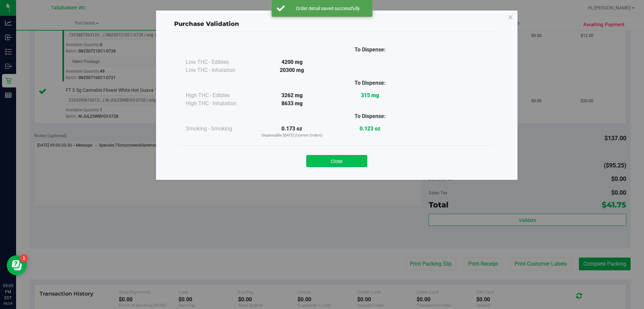 The image size is (644, 309). What do you see at coordinates (220, 96) in the screenshot?
I see `div: High THC - Edibles` at bounding box center [220, 96].